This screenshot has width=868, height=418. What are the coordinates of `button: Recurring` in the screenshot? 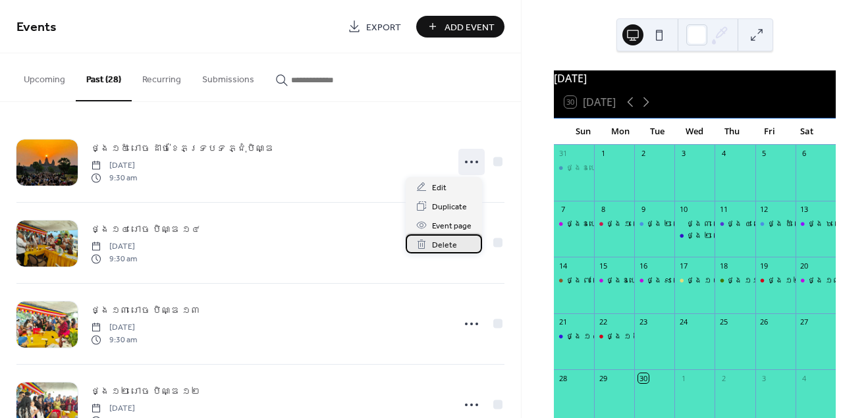 It's located at (161, 76).